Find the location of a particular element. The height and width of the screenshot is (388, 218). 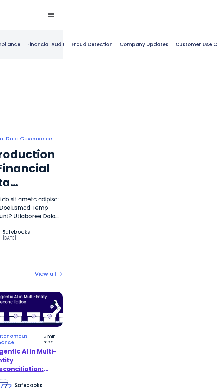

span: 5 min read is located at coordinates (50, 338).